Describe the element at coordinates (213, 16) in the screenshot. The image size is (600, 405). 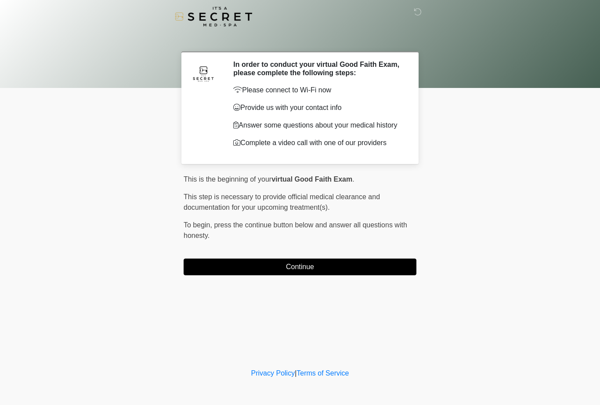
I see `img: It's A Secret Med Spa Logo` at that location.